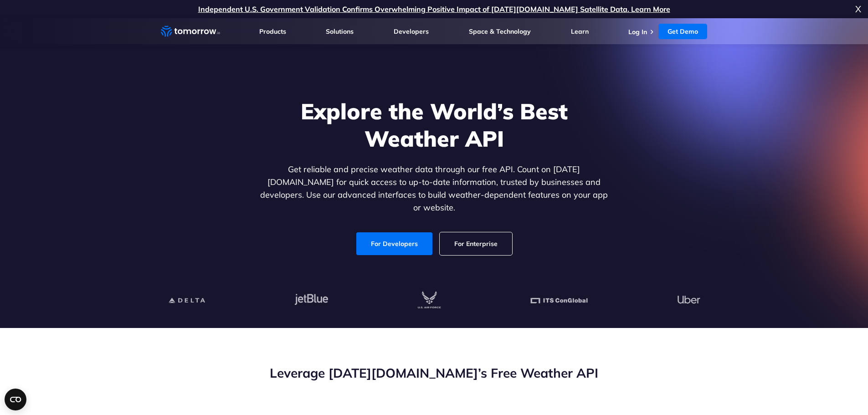  What do you see at coordinates (579, 31) in the screenshot?
I see `a: Learn` at bounding box center [579, 31].